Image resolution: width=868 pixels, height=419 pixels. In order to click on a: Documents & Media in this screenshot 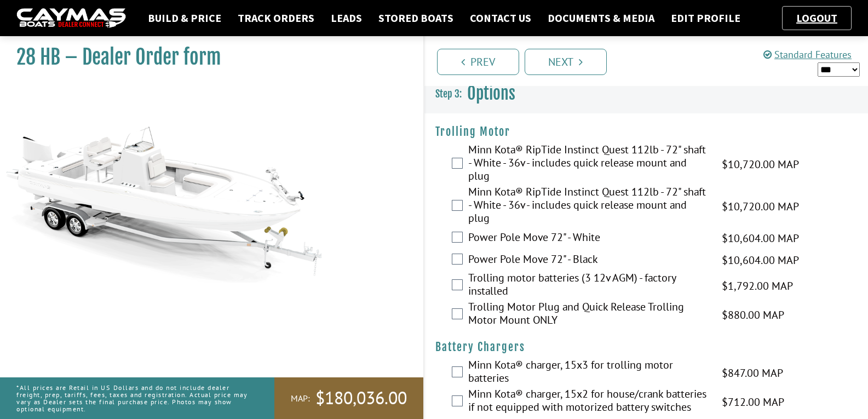, I will do `click(601, 18)`.